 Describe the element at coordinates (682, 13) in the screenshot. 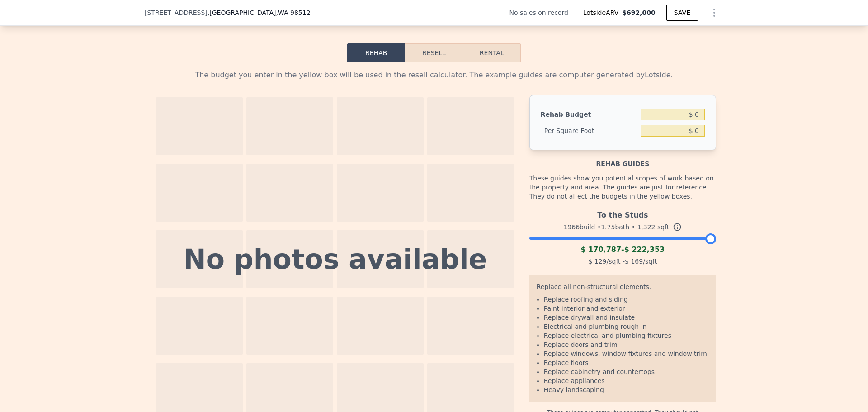

I see `button: SAVE` at that location.